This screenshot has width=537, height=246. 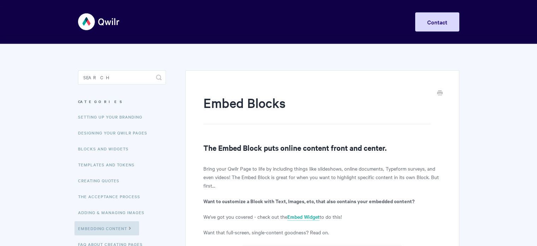 What do you see at coordinates (107, 228) in the screenshot?
I see `a: Embedding Content` at bounding box center [107, 228].